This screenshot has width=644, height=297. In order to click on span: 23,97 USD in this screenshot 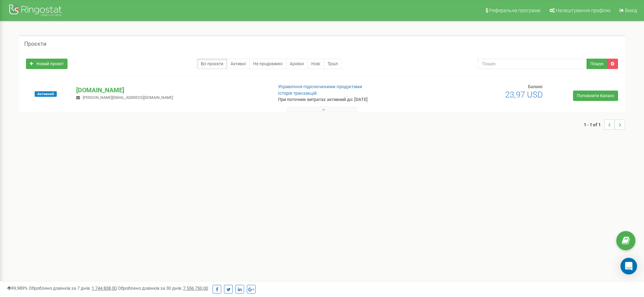, I will do `click(524, 95)`.